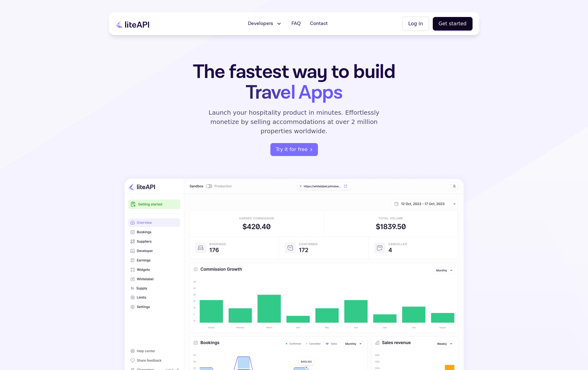  Describe the element at coordinates (294, 149) in the screenshot. I see `a: register` at that location.